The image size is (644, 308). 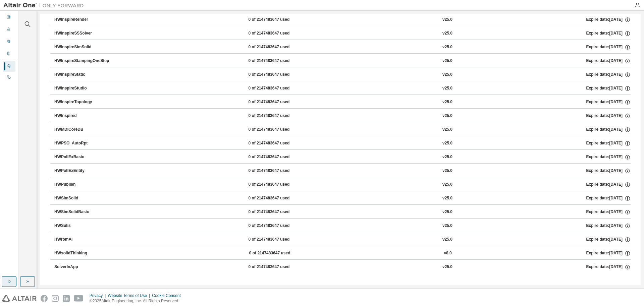 I want to click on img: youtube.svg, so click(x=79, y=299).